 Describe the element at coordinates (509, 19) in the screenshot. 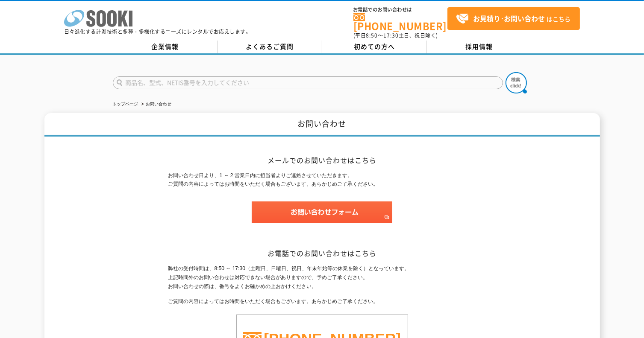

I see `strong: お見積り･お問い合わせ` at that location.